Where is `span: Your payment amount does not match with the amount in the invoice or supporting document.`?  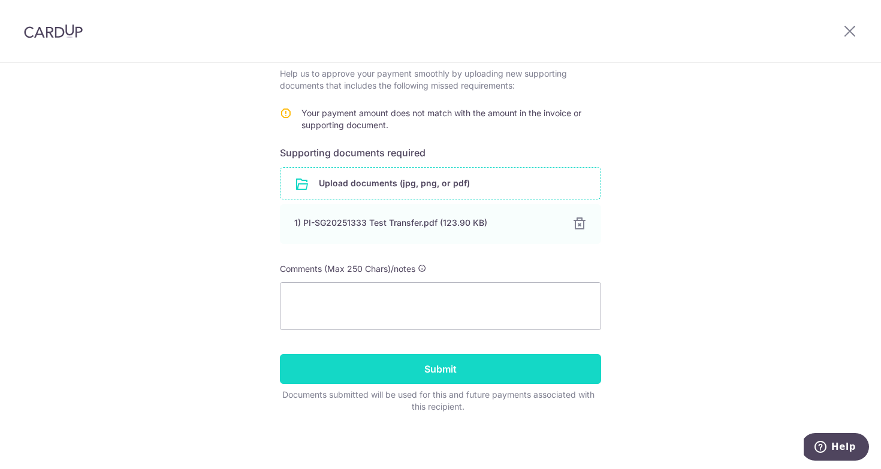 span: Your payment amount does not match with the amount in the invoice or supporting document. is located at coordinates (441, 119).